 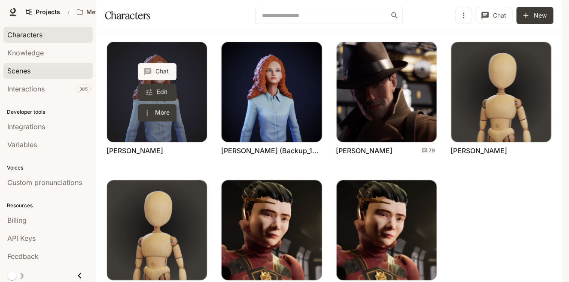 I want to click on button: Open workspace menu, so click(x=101, y=12).